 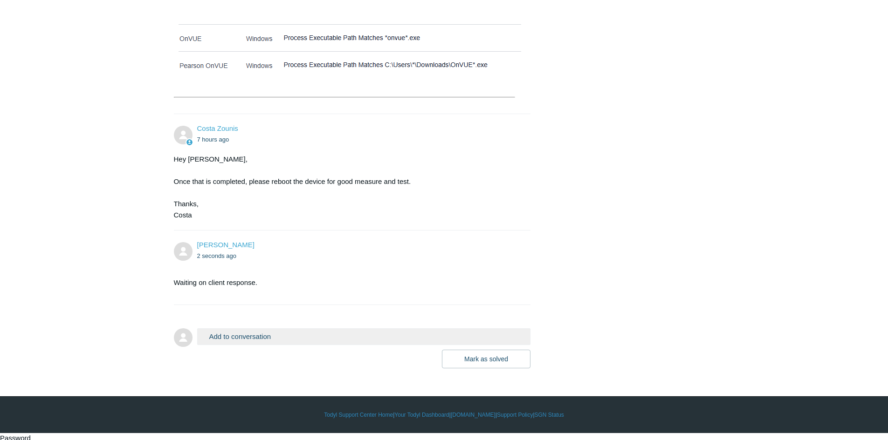 I want to click on a: Costa Zounis, so click(x=218, y=128).